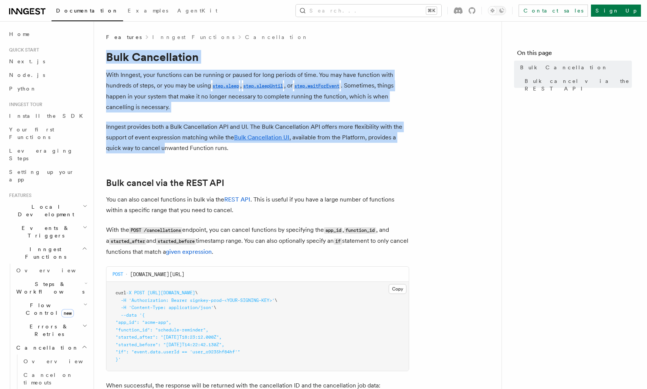 The width and height of the screenshot is (647, 389). What do you see at coordinates (44, 232) in the screenshot?
I see `span: Events & Triggers` at bounding box center [44, 232].